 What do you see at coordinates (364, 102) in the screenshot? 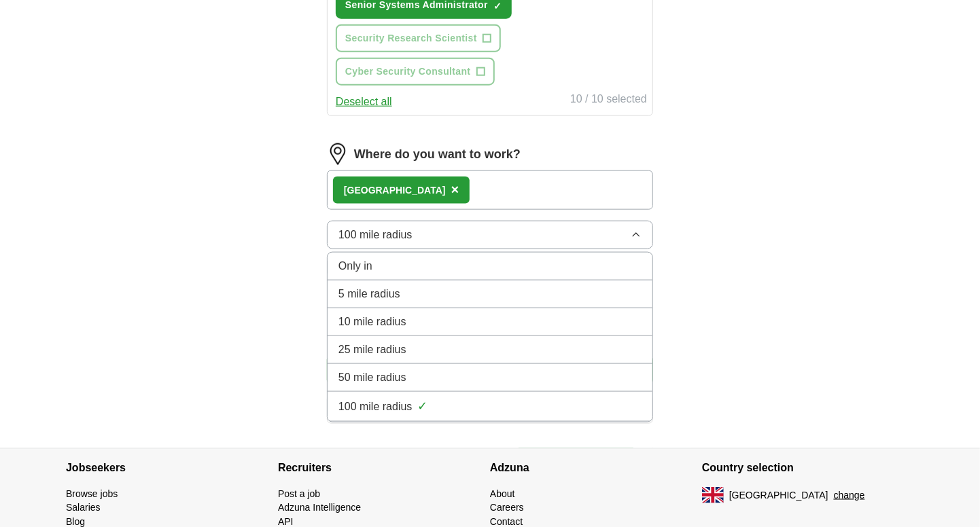
I see `button: Deselect all` at bounding box center [364, 102].